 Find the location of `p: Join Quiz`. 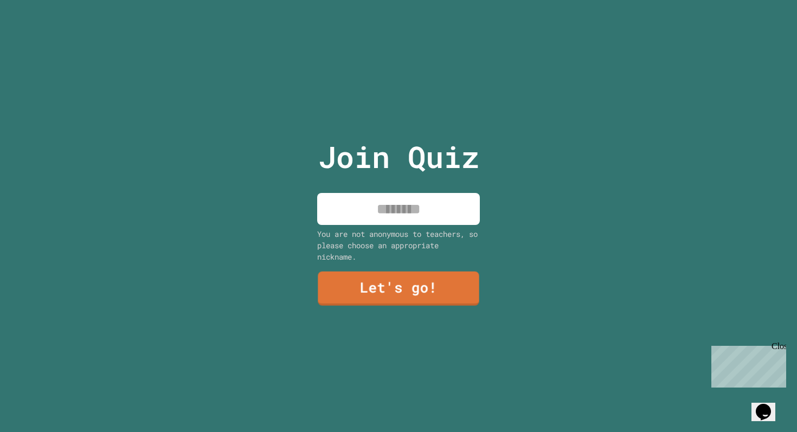

p: Join Quiz is located at coordinates (398, 157).